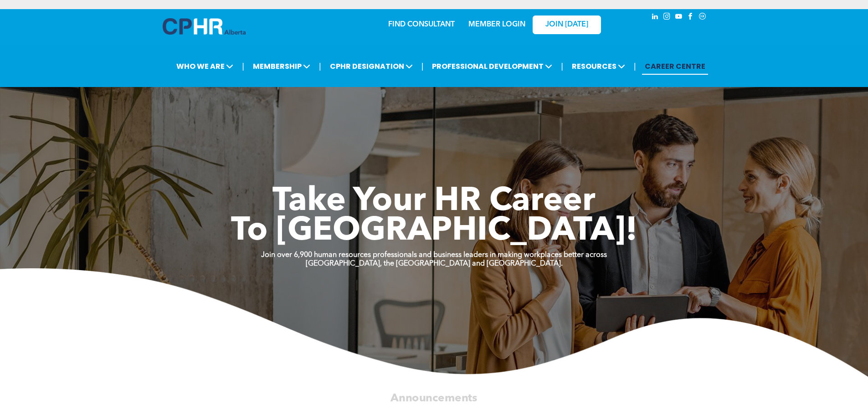 Image resolution: width=868 pixels, height=415 pixels. What do you see at coordinates (281, 66) in the screenshot?
I see `span: MEMBERSHIP` at bounding box center [281, 66].